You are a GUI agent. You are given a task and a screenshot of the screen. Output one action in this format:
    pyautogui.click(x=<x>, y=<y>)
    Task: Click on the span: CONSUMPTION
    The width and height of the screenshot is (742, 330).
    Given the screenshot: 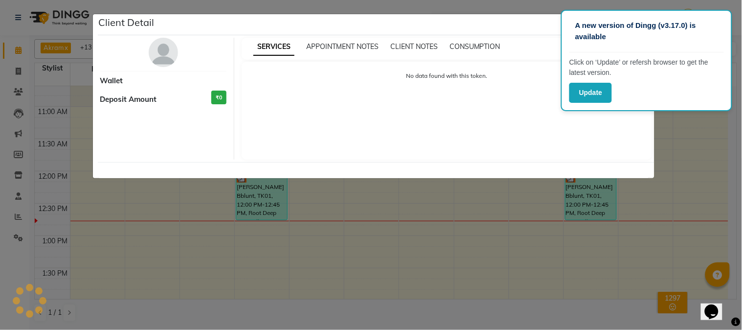 What is the action you would take?
    pyautogui.click(x=475, y=46)
    